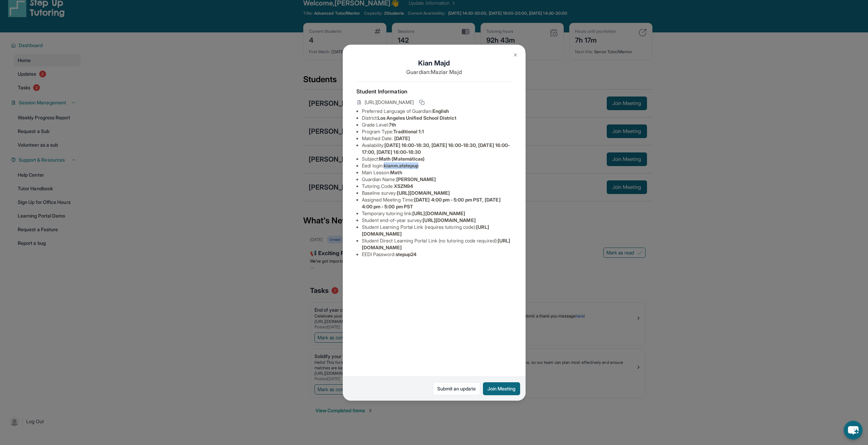 This screenshot has width=868, height=445. Describe the element at coordinates (437, 131) in the screenshot. I see `li: Program Type:` at that location.